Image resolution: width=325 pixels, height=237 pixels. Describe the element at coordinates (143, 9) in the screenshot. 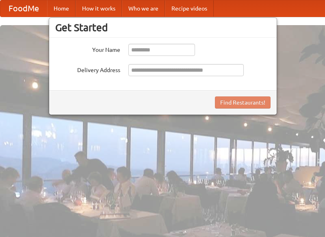

I see `a: Who we are` at that location.